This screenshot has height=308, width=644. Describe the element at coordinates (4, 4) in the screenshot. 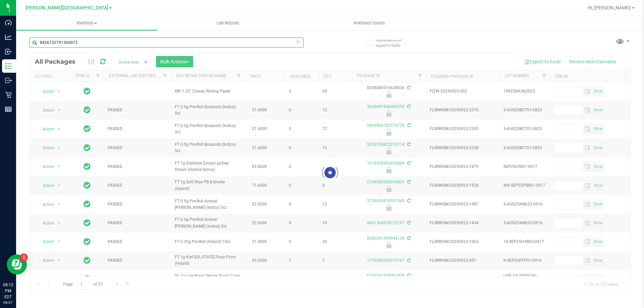

I see `span: 1` at that location.